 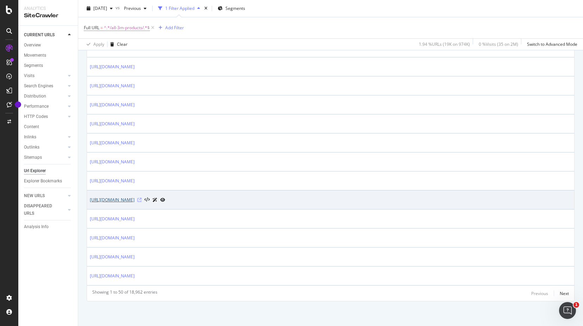 I want to click on div: Previous, so click(x=540, y=293).